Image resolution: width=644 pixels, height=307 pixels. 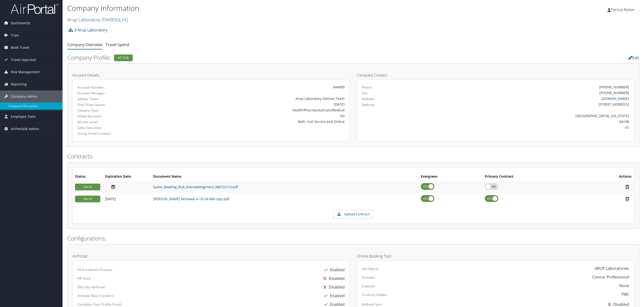 I want to click on span: Travel Approval, so click(x=23, y=60).